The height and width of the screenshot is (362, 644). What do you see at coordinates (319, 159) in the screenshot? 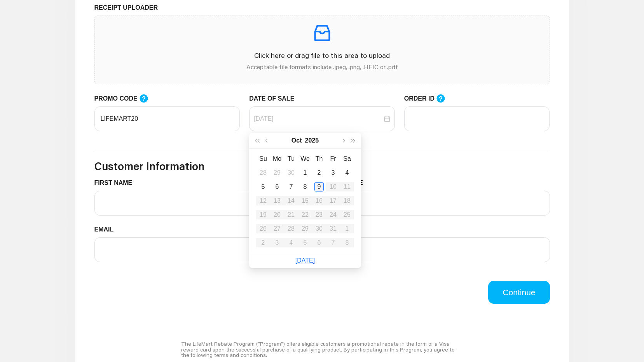
I see `th: Th` at bounding box center [319, 159].